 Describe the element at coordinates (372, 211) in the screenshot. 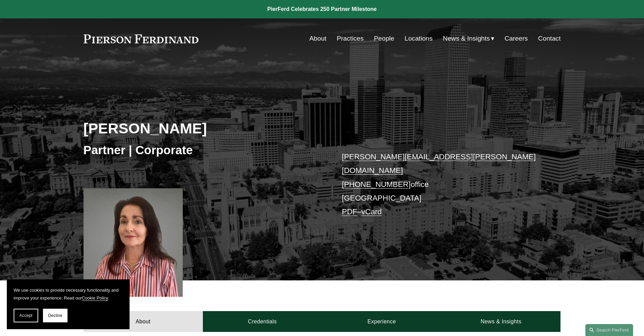

I see `a: vCard` at that location.